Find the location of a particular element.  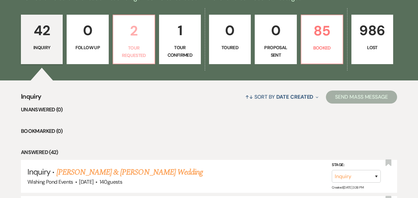

p: Lost is located at coordinates (372, 48).